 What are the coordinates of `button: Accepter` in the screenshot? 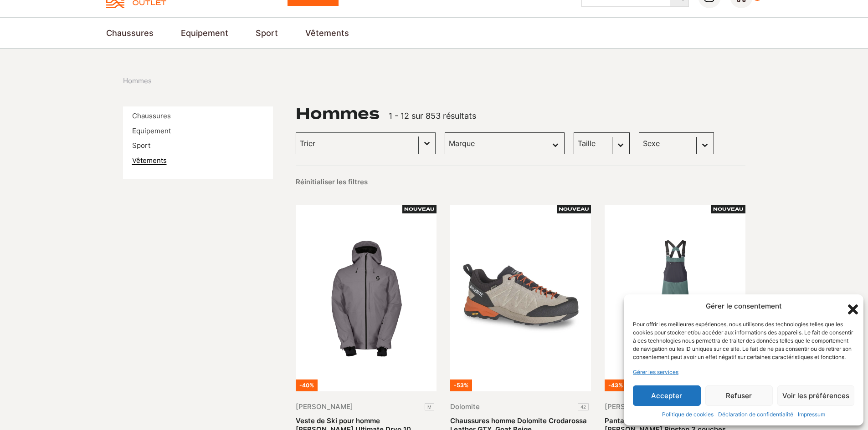 It's located at (666, 396).